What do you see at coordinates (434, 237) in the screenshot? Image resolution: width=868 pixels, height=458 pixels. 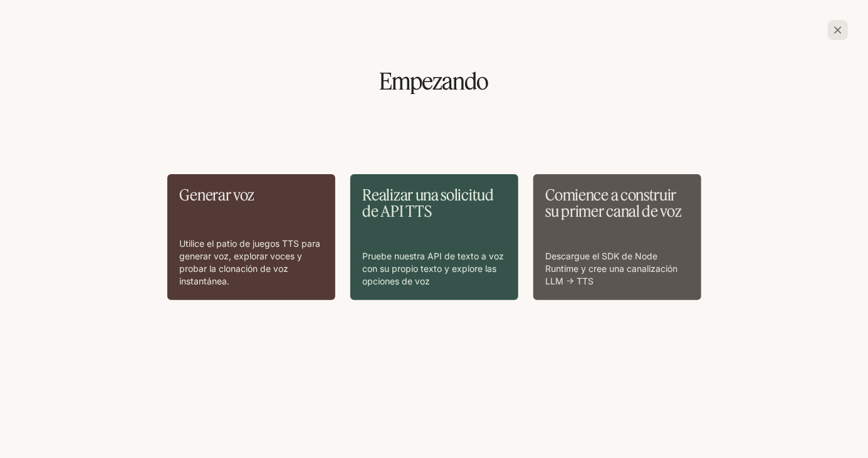 I see `a: Realizar una solicitud de API TTSPruebe nuestra API de texto a voz con su propio texto y explore ...` at bounding box center [434, 237].